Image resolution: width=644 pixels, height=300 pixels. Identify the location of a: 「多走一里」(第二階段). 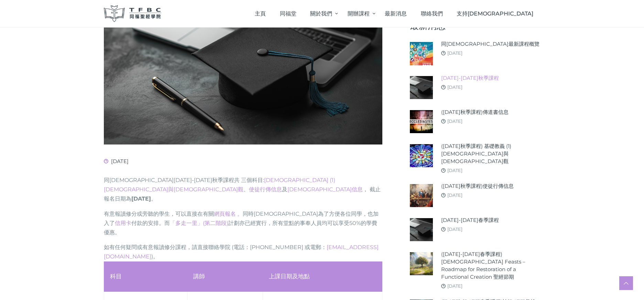
(199, 223).